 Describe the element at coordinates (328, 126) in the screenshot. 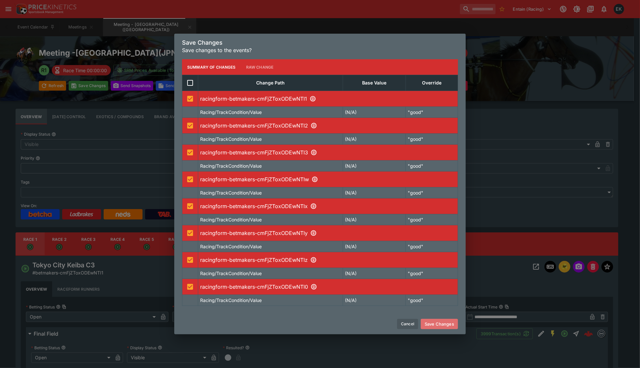

I see `p: racingform-betmakers-cmFjZToxODEwNTI2` at that location.